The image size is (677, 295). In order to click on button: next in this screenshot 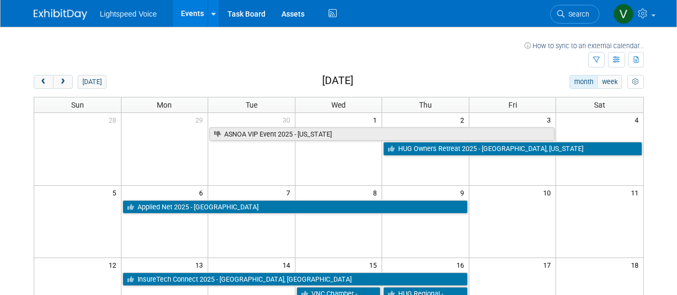, I will do `click(63, 82)`.